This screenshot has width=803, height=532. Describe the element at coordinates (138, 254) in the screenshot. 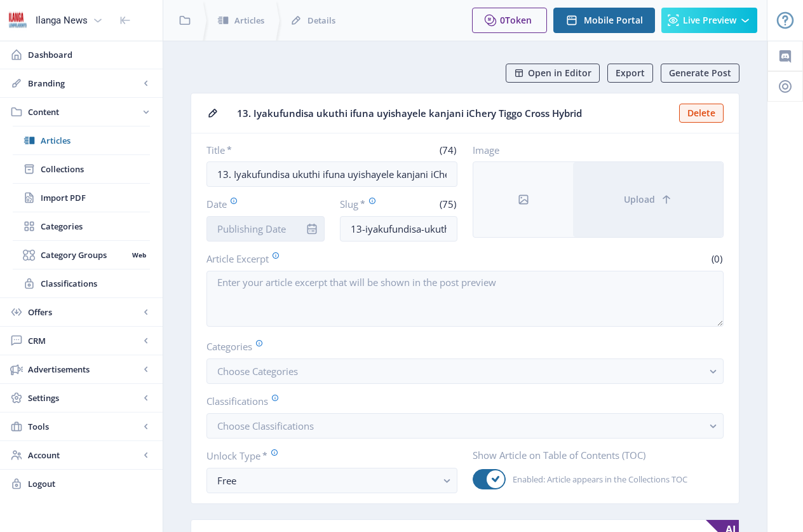

I see `nb-badge: Web` at that location.